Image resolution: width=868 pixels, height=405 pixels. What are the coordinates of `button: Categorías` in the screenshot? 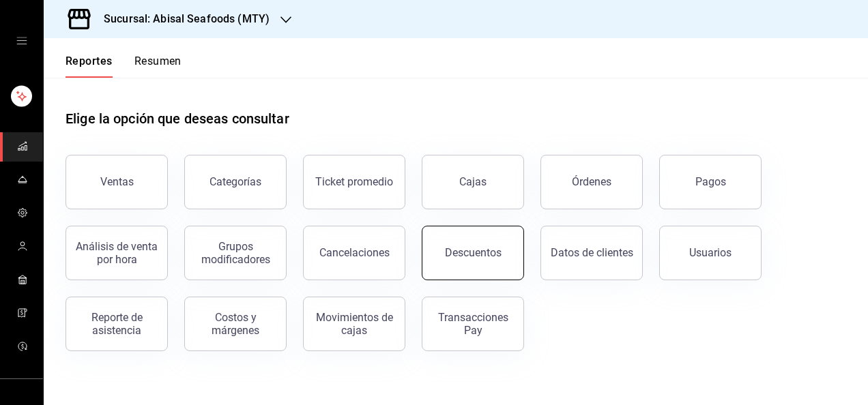 It's located at (235, 182).